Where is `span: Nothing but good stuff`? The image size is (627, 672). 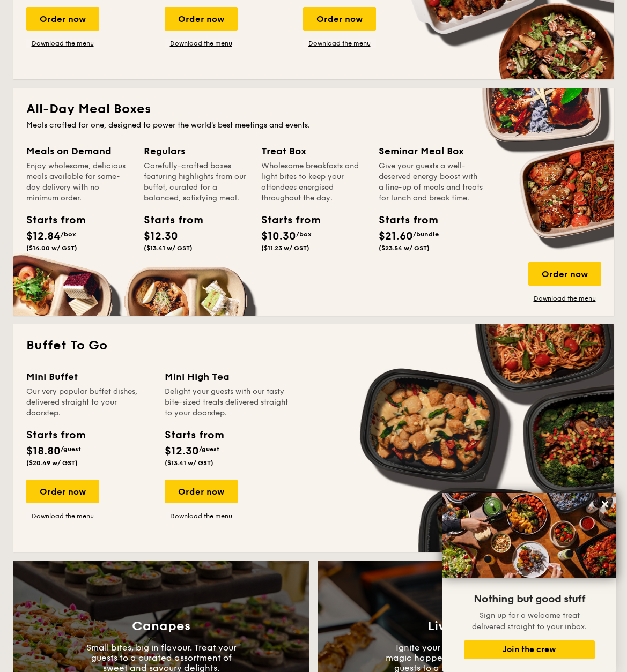 span: Nothing but good stuff is located at coordinates (529, 599).